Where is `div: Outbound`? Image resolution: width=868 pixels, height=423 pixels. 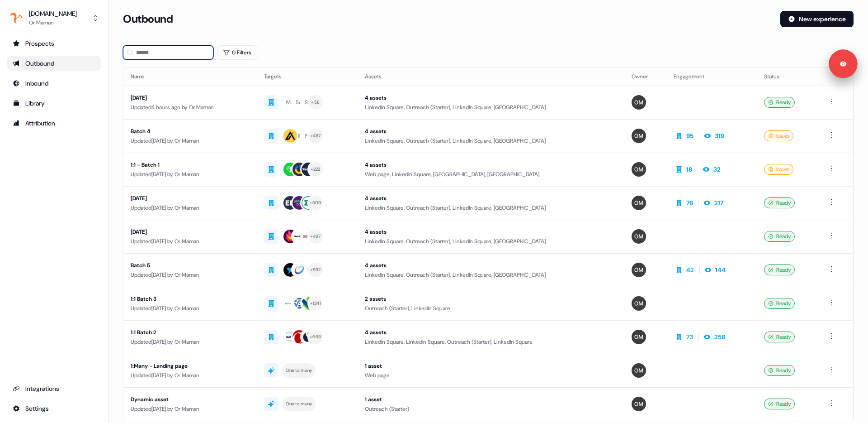
div: Outbound is located at coordinates (54, 63).